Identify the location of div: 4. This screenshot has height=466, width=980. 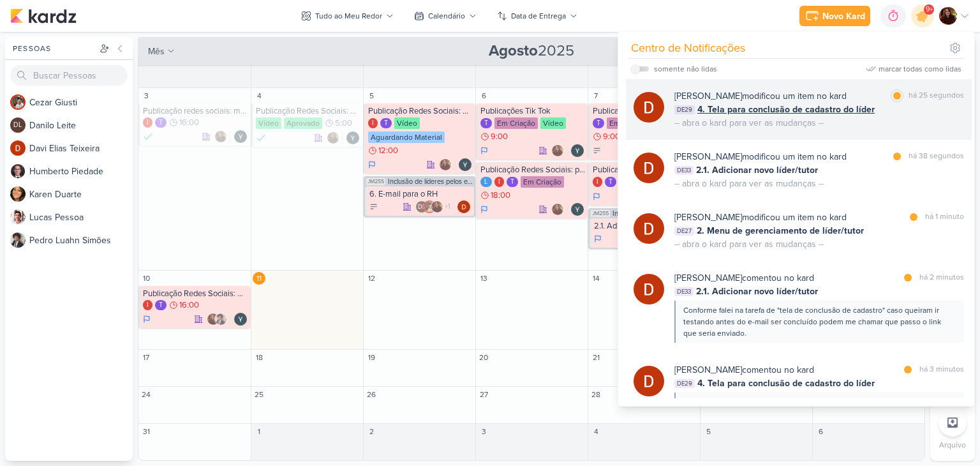
(259, 95).